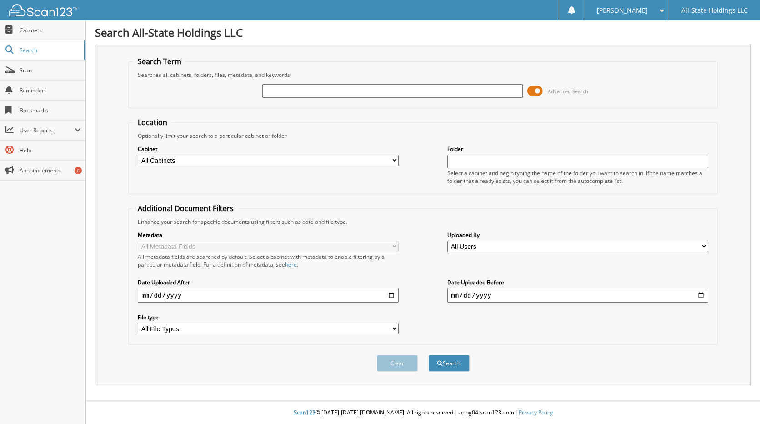 The width and height of the screenshot is (760, 424). I want to click on div: Chat Widget, so click(737, 402).